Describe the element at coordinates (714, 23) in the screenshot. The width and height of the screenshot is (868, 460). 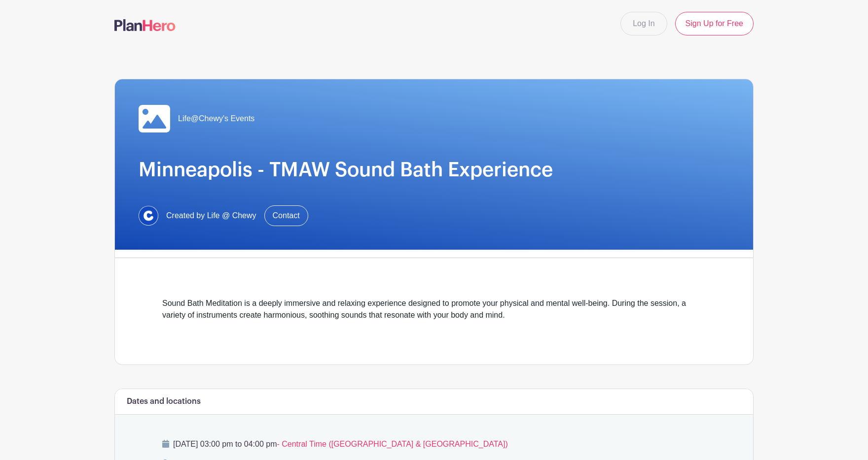
I see `a: Sign Up for Free` at that location.